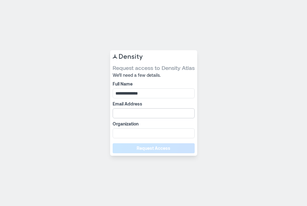 The height and width of the screenshot is (206, 307). Describe the element at coordinates (153, 124) in the screenshot. I see `label: Organization` at that location.